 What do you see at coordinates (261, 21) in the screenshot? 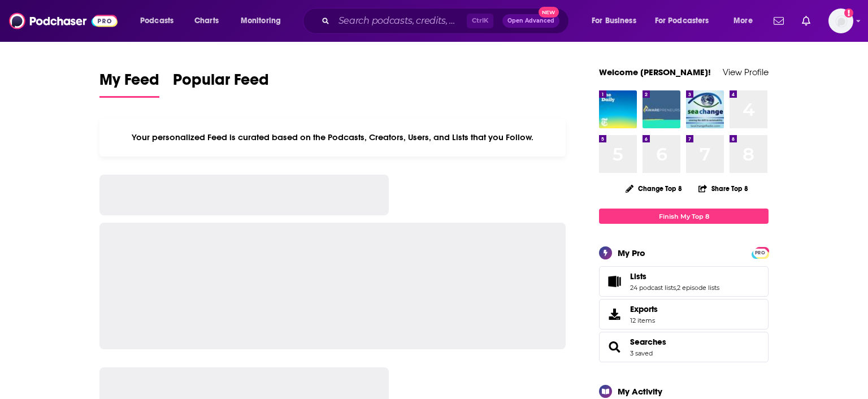
I see `span: Monitoring` at bounding box center [261, 21].